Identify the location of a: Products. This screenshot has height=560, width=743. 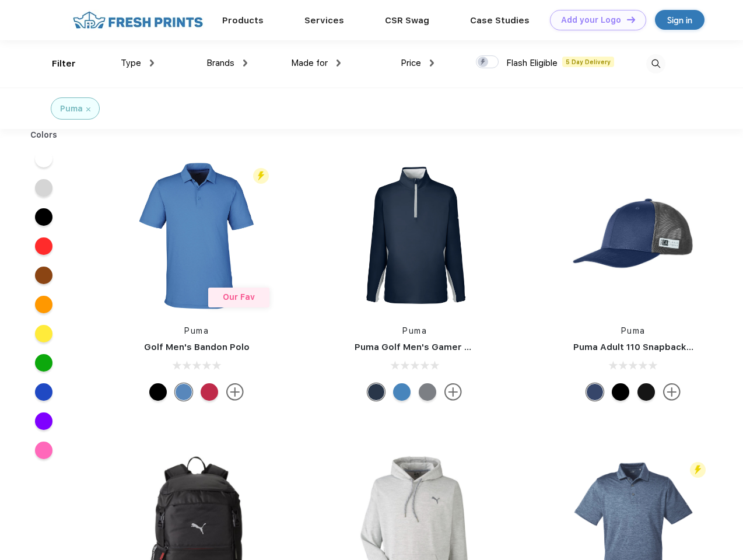
(243, 21).